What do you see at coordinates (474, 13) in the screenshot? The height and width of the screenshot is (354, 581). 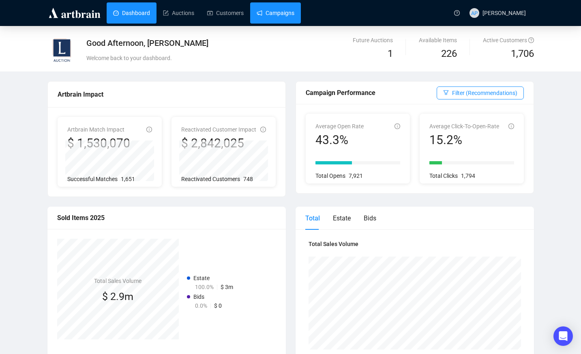 I see `span: AP` at bounding box center [474, 13].